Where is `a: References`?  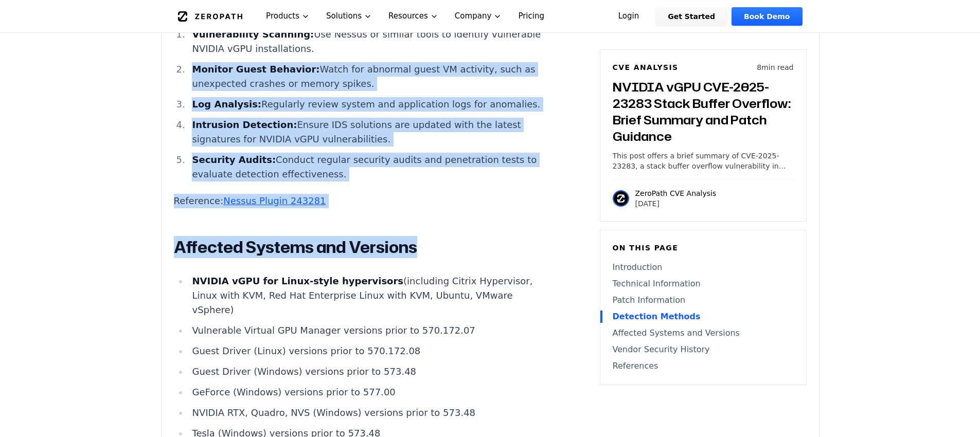 a: References is located at coordinates (703, 366).